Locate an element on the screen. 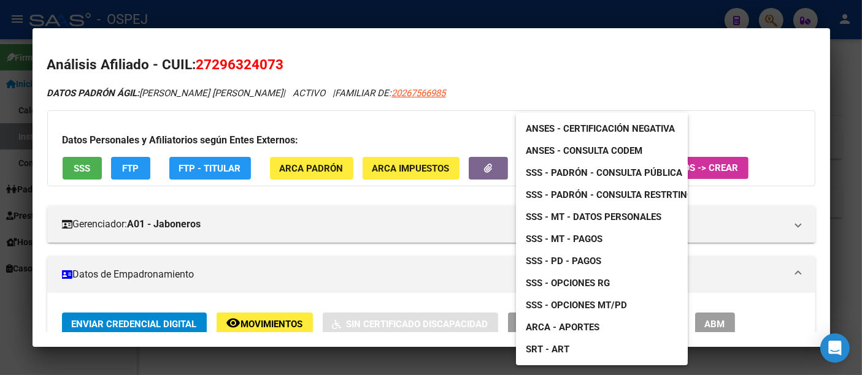 The width and height of the screenshot is (862, 375). a: ANSES - Consulta CODEM is located at coordinates (584, 151).